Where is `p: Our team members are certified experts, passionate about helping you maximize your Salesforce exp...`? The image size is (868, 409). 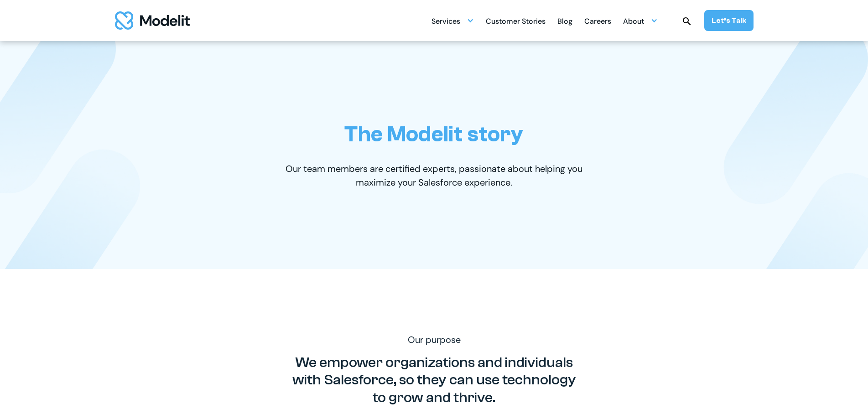
p: Our team members are certified experts, passionate about helping you maximize your Salesforce exp... is located at coordinates (434, 176).